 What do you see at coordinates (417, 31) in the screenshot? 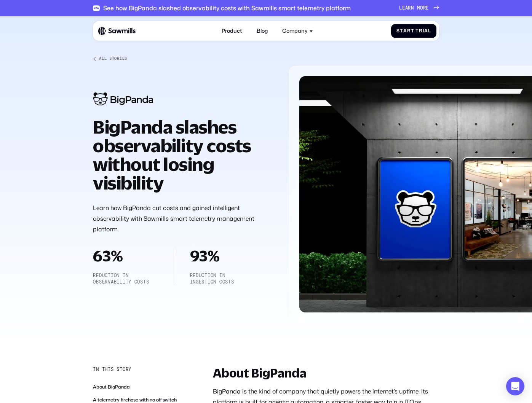
I see `span: T` at bounding box center [417, 31].